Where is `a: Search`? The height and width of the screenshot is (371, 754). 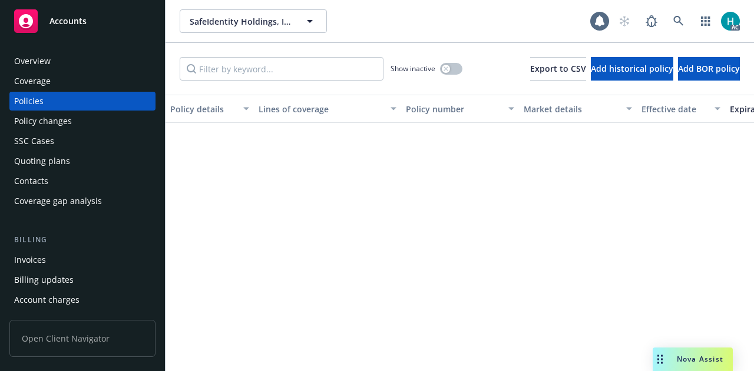
a: Search is located at coordinates (678, 21).